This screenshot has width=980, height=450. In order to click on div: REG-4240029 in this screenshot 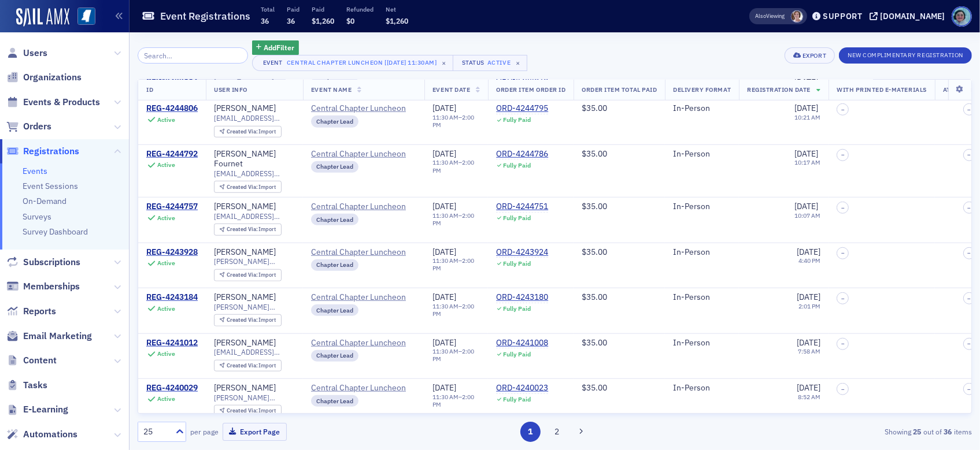, I will do `click(172, 388)`.